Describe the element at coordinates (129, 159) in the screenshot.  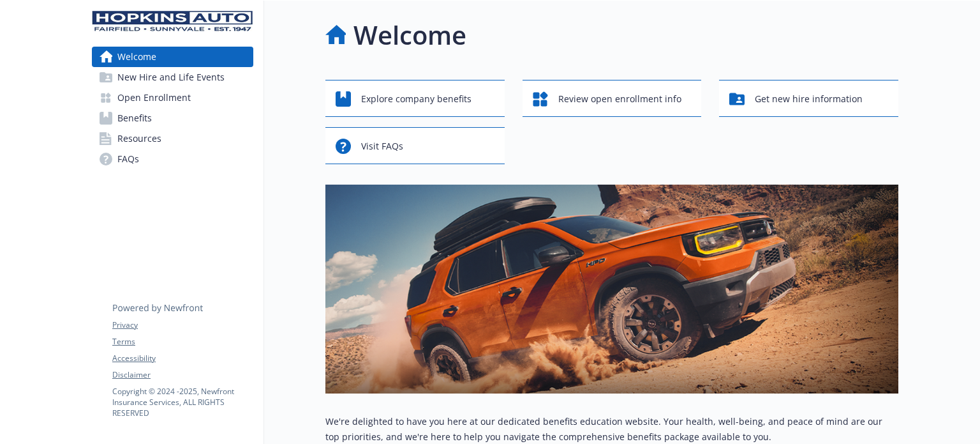
I see `span: FAQs` at that location.